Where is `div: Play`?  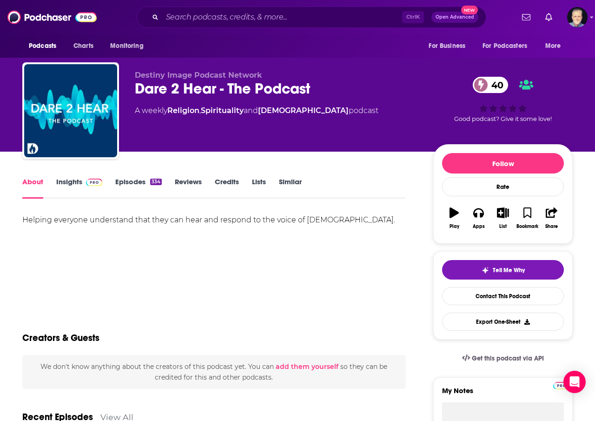
div: Play is located at coordinates (455, 227).